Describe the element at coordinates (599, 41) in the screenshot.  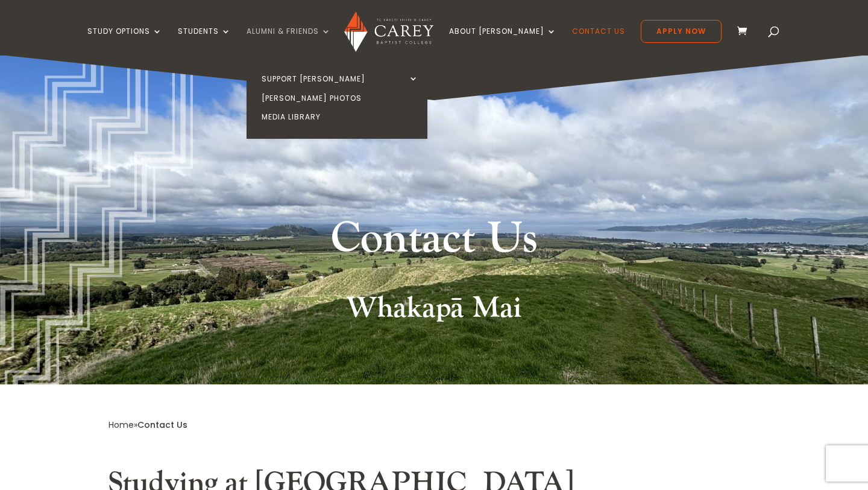
I see `a: Contact Us` at that location.